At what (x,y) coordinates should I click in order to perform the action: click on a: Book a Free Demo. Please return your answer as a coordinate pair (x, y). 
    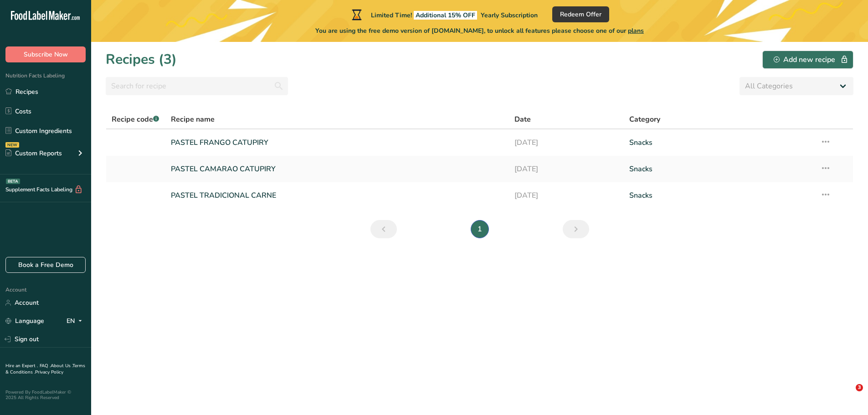
    Looking at the image, I should click on (45, 265).